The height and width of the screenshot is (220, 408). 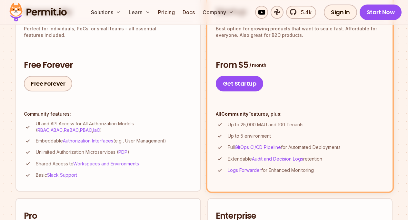 What do you see at coordinates (275, 159) in the screenshot?
I see `p: Extendable retention` at bounding box center [275, 159].